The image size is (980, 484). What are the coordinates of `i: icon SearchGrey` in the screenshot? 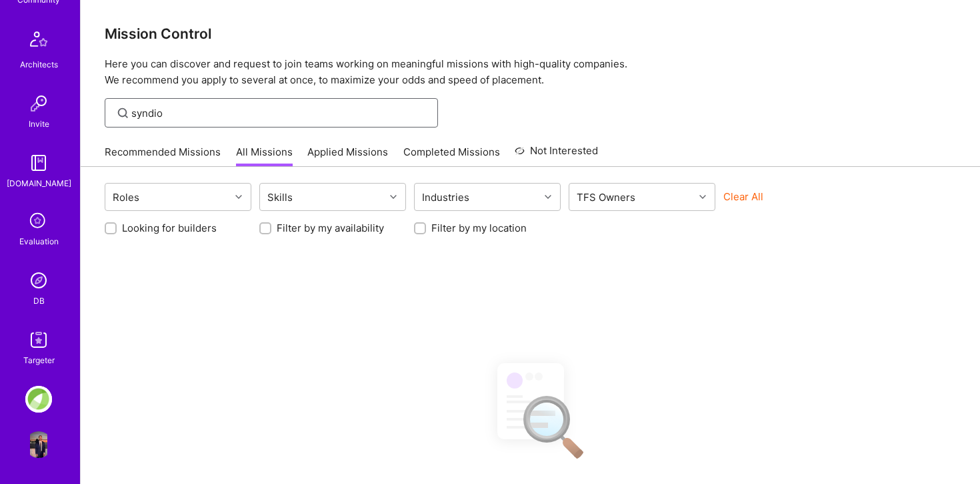 It's located at (122, 113).